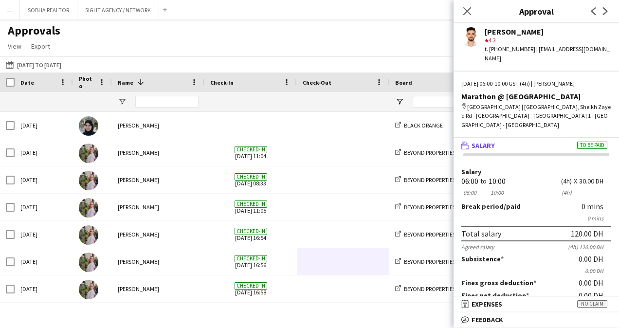  Describe the element at coordinates (118, 10) in the screenshot. I see `button: SIGHT AGENCY / NETWORK` at that location.